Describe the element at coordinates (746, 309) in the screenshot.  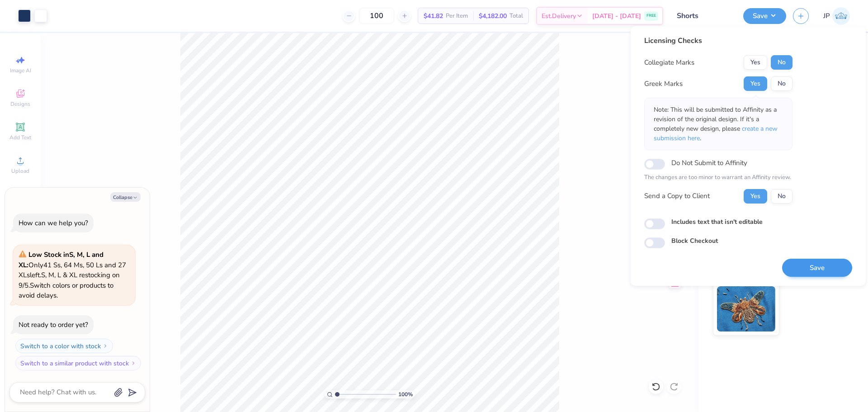
I see `img: Metallic & Glitter` at that location.